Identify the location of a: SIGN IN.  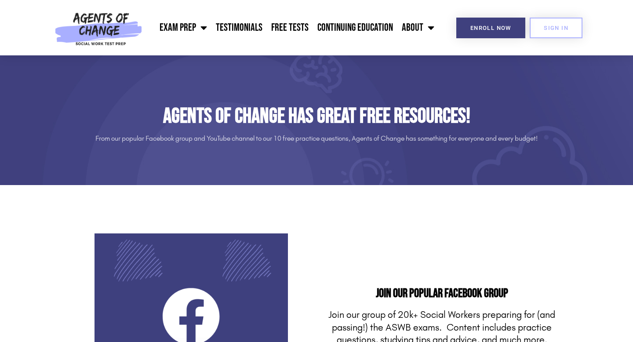
(556, 28).